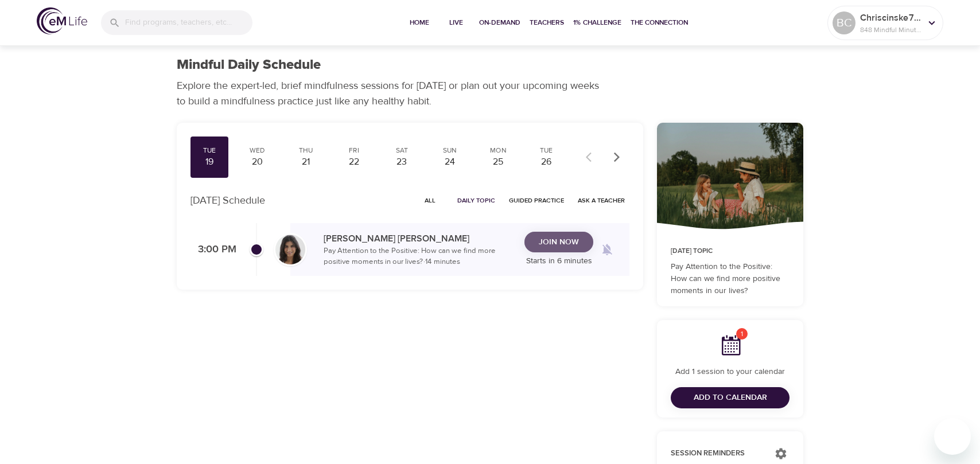 The height and width of the screenshot is (464, 980). Describe the element at coordinates (402, 161) in the screenshot. I see `div: 23` at that location.